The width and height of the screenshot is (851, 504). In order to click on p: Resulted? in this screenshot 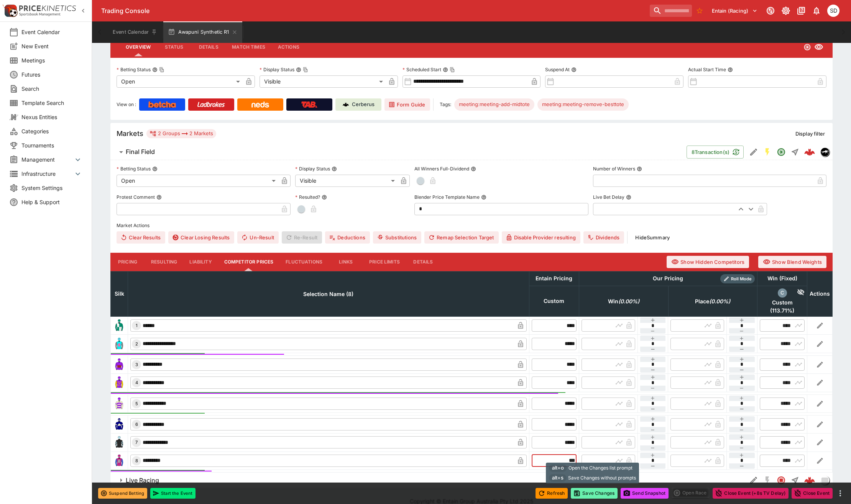, I will do `click(308, 197)`.